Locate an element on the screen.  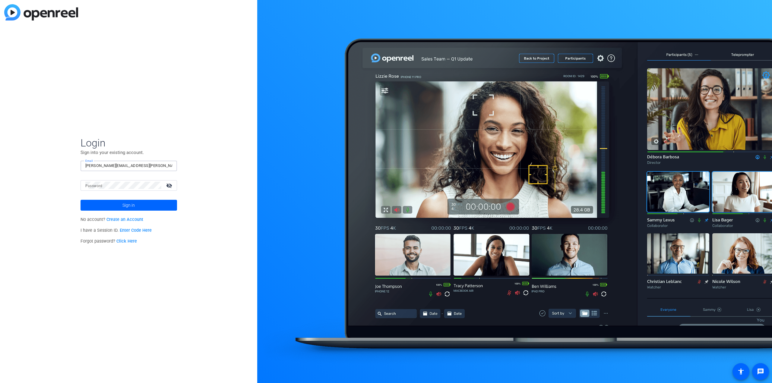
p: Sign into your existing account. is located at coordinates (129, 153).